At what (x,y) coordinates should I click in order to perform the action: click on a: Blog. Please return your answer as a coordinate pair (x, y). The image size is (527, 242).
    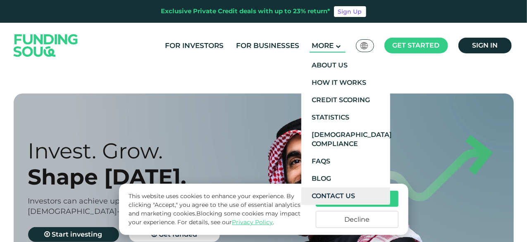
    Looking at the image, I should click on (346, 179).